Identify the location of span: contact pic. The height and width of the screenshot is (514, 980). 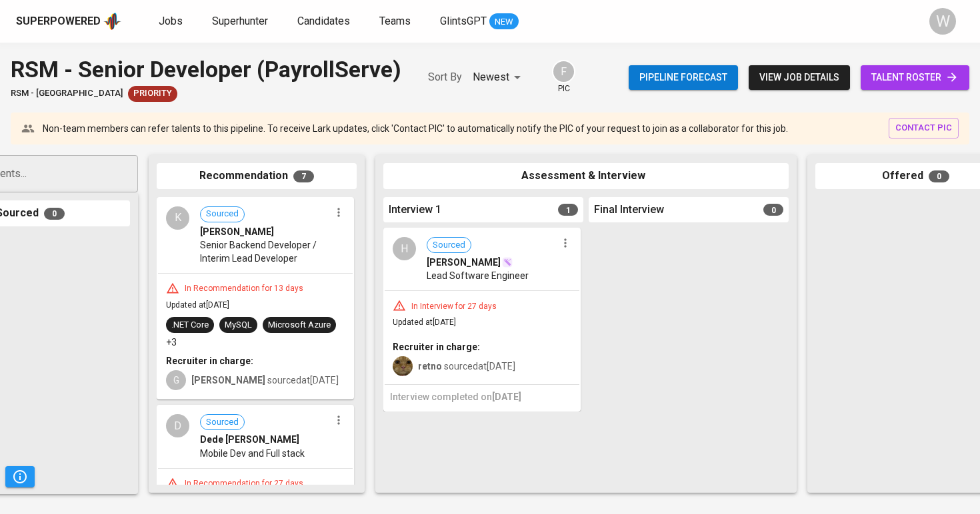
(923, 128).